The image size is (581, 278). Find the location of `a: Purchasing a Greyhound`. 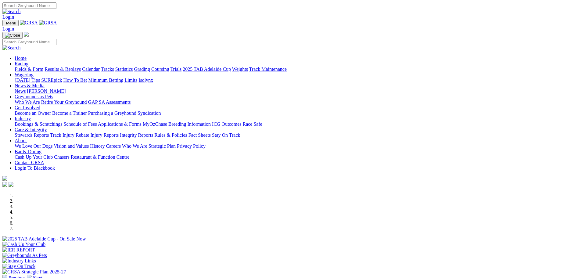

a: Purchasing a Greyhound is located at coordinates (112, 113).